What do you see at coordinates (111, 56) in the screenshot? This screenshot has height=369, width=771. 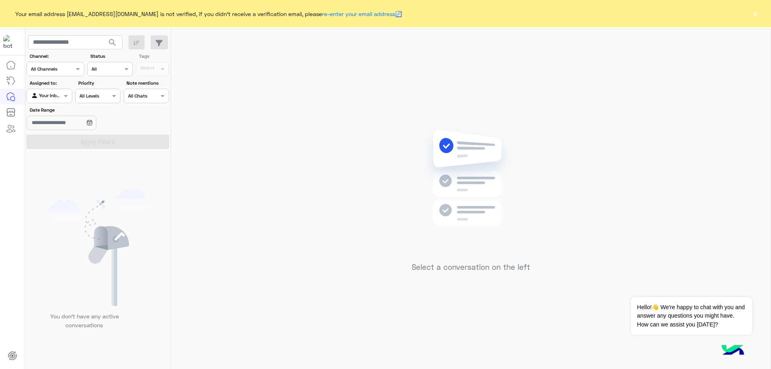 I see `label: Status` at bounding box center [111, 56].